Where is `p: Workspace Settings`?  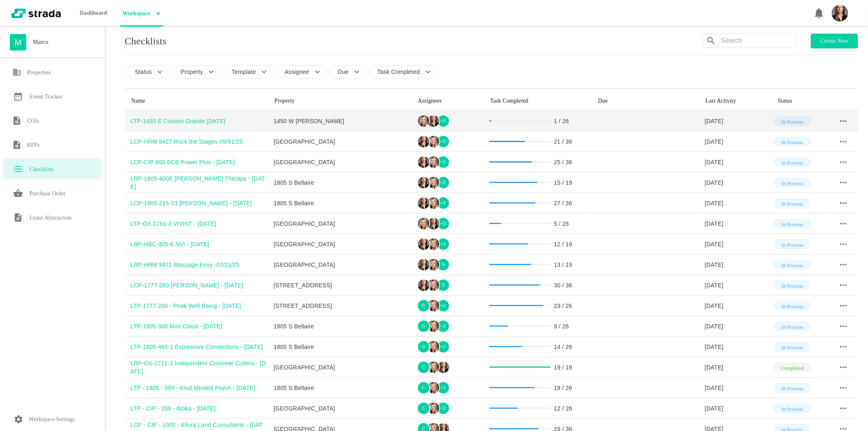 p: Workspace Settings is located at coordinates (52, 420).